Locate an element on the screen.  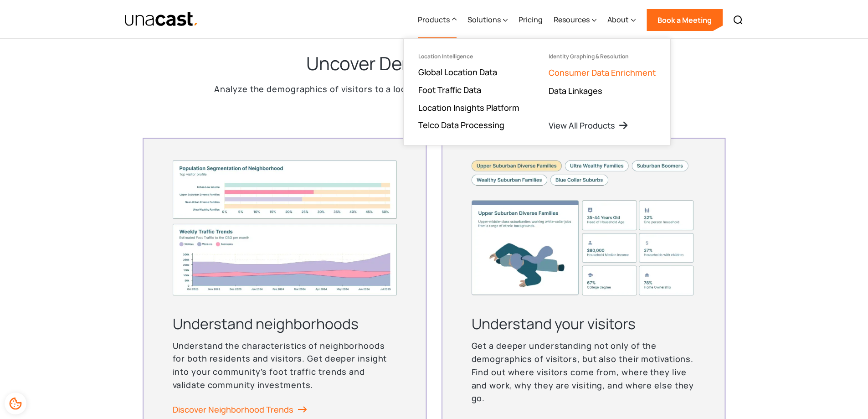
h2: Uncover Demographic Insights is located at coordinates (434, 64).